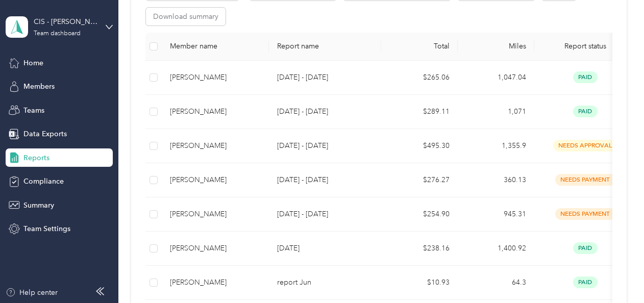 The image size is (644, 303). What do you see at coordinates (39, 86) in the screenshot?
I see `span: Members` at bounding box center [39, 86].